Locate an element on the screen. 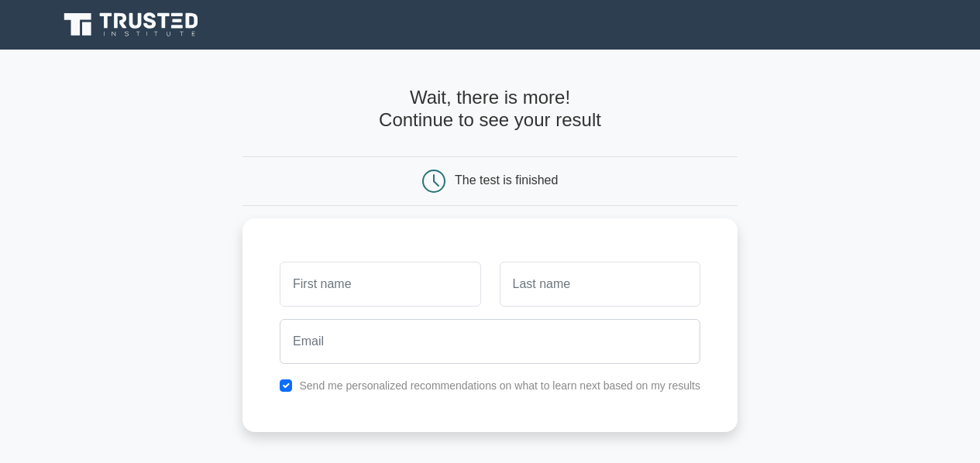 Image resolution: width=980 pixels, height=463 pixels. label: Send me personalized recommendations on what to learn next based on my results is located at coordinates (500, 386).